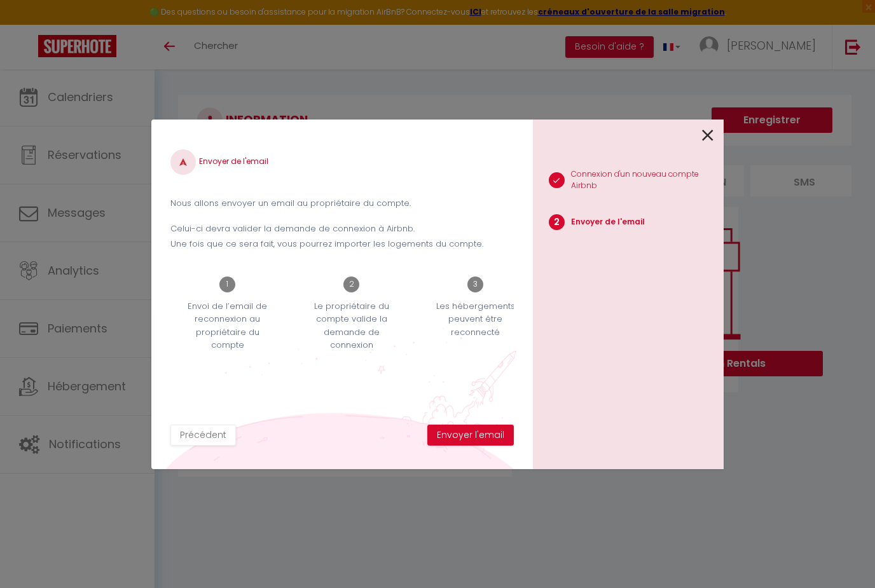  Describe the element at coordinates (352, 326) in the screenshot. I see `p: Le propriétaire du compte valide la demande de connexion` at that location.